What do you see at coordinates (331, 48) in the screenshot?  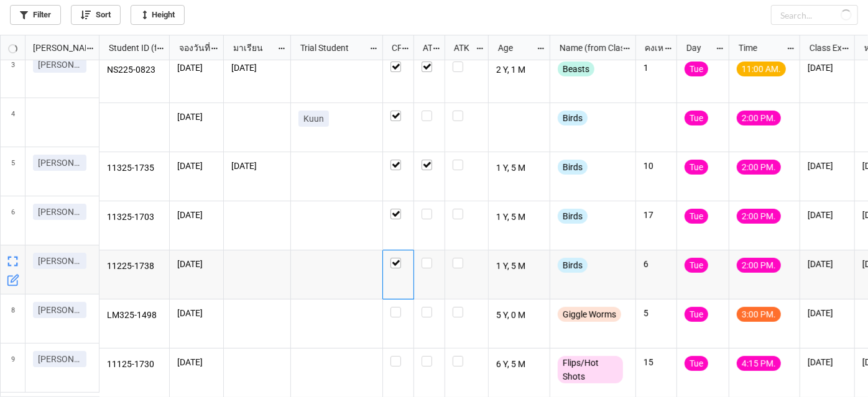 I see `div: Trial Student` at bounding box center [331, 48].